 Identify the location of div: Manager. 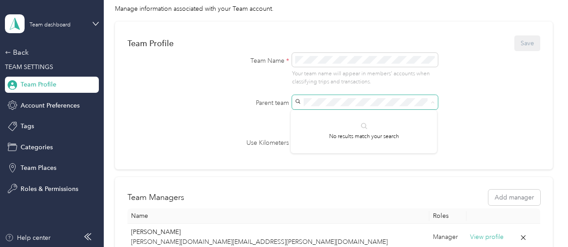
(448, 237).